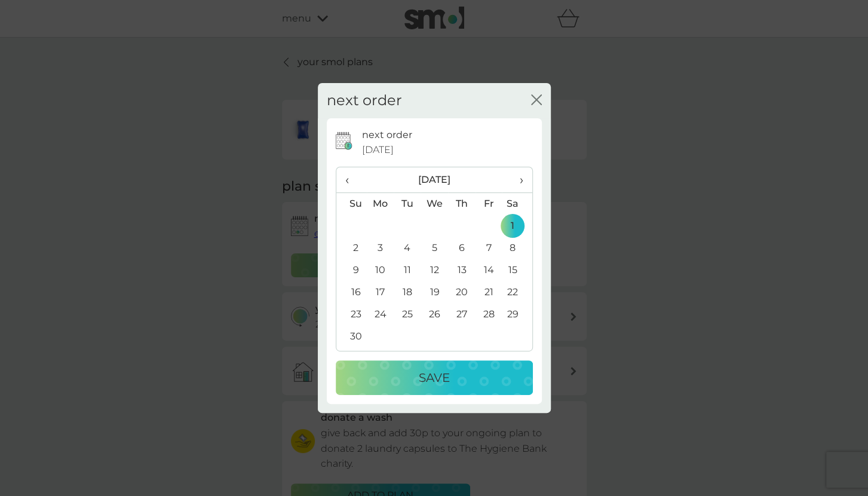 The image size is (868, 496). I want to click on td: 26, so click(434, 314).